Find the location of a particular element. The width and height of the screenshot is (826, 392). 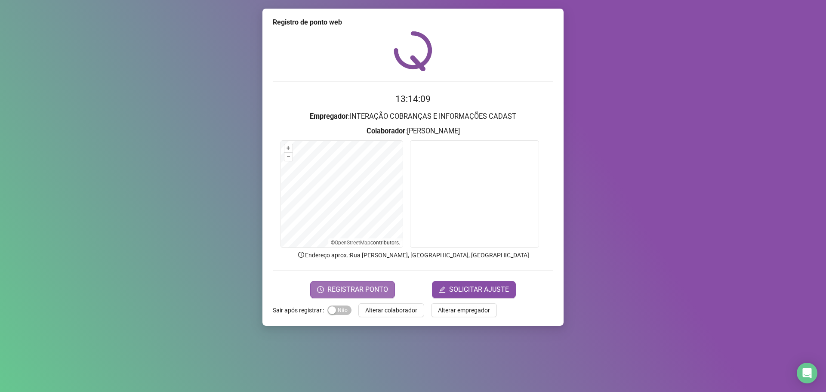

div: Open Intercom Messenger is located at coordinates (807, 373).